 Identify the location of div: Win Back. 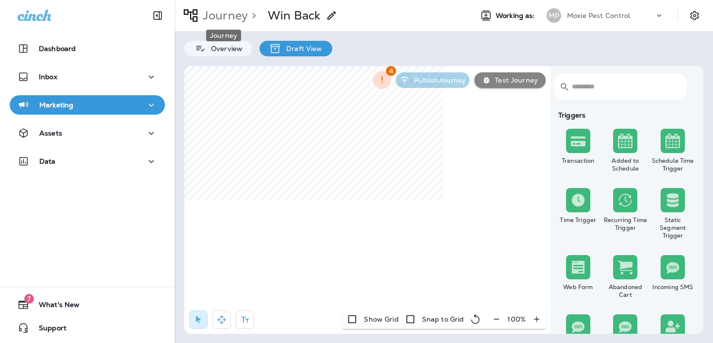
(294, 16).